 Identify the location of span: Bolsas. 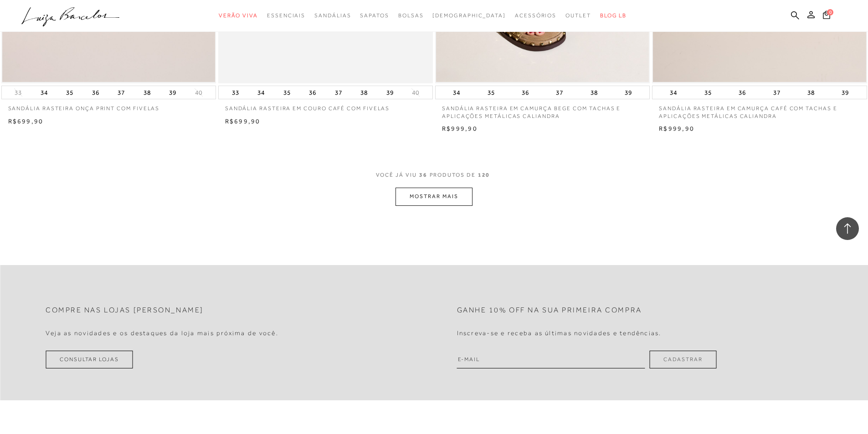
(411, 15).